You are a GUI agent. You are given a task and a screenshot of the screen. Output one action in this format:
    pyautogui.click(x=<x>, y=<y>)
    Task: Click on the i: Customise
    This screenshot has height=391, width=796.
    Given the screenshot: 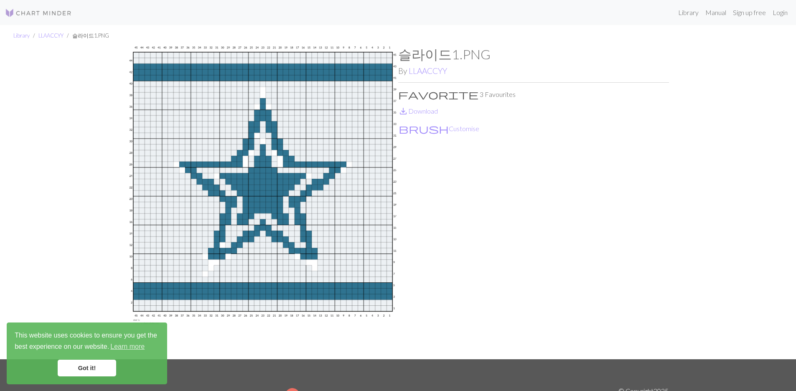 What is the action you would take?
    pyautogui.click(x=424, y=129)
    